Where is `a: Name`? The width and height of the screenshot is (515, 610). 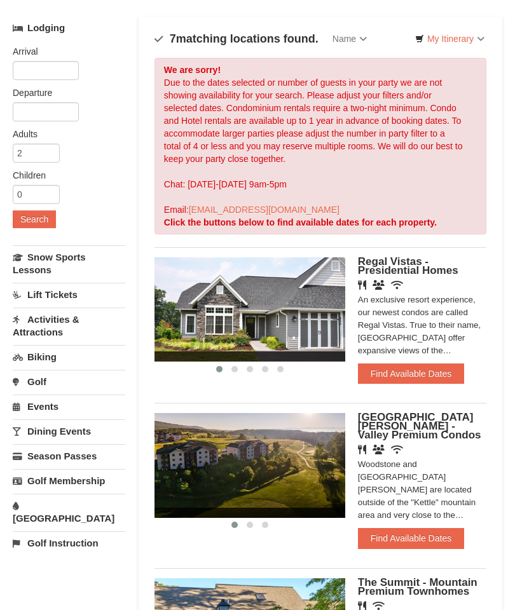
a: Name is located at coordinates (350, 39).